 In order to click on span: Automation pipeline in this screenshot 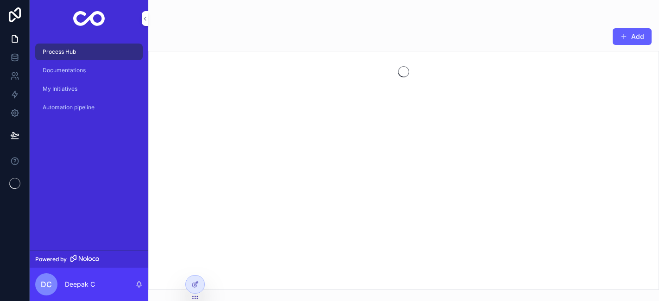, I will do `click(69, 107)`.